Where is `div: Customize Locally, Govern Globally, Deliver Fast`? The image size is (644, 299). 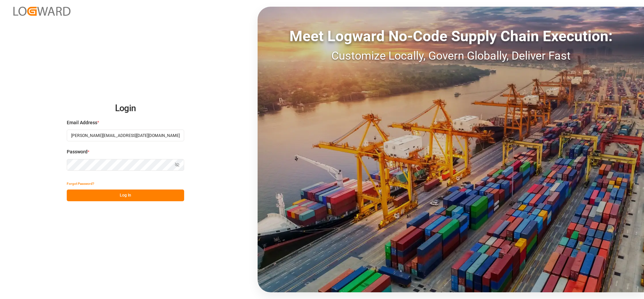 div: Customize Locally, Govern Globally, Deliver Fast is located at coordinates (451, 56).